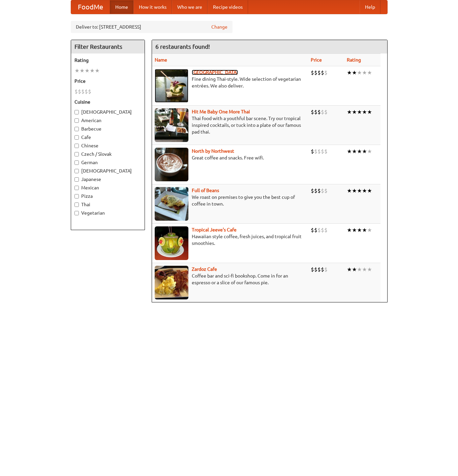 Image resolution: width=458 pixels, height=476 pixels. Describe the element at coordinates (108, 163) in the screenshot. I see `label: German` at that location.